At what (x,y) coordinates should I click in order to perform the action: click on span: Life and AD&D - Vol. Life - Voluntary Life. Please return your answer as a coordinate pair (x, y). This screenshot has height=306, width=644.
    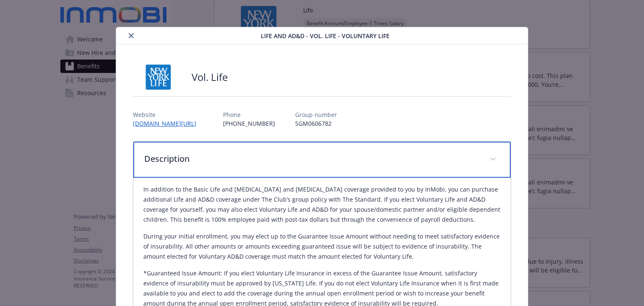
    Looking at the image, I should click on (325, 36).